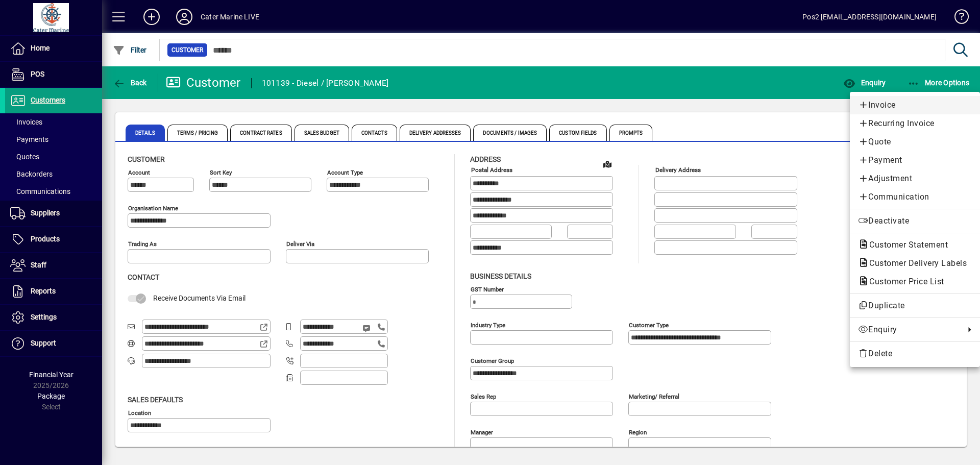 The image size is (980, 465). What do you see at coordinates (914, 197) in the screenshot?
I see `span: Communication` at bounding box center [914, 197].